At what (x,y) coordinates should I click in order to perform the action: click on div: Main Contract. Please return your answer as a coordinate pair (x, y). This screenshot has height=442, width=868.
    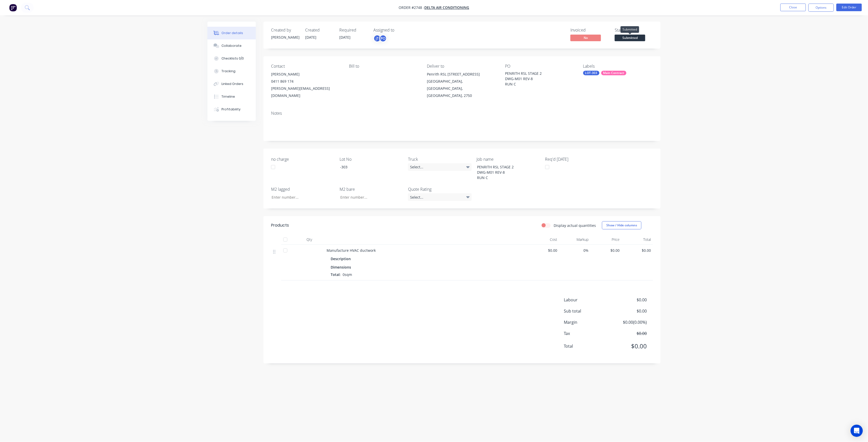
    Looking at the image, I should click on (614, 73).